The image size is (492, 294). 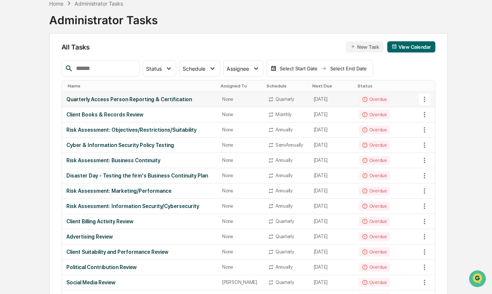 What do you see at coordinates (140, 115) in the screenshot?
I see `div: Client Books & Records Review` at bounding box center [140, 115].